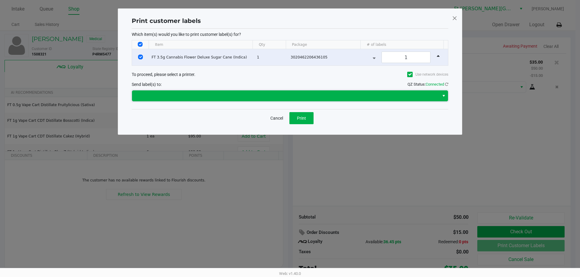  What do you see at coordinates (290, 53) in the screenshot?
I see `div: Data table` at bounding box center [290, 53].